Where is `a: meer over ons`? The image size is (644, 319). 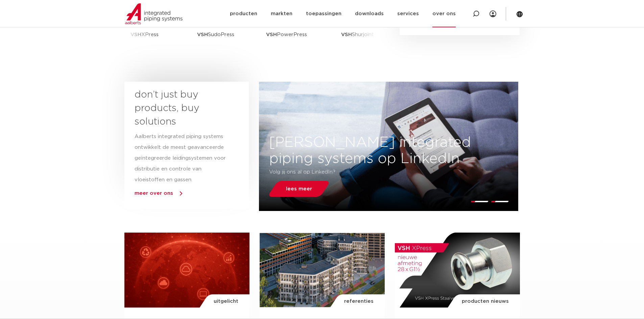 a: meer over ons is located at coordinates (154, 193).